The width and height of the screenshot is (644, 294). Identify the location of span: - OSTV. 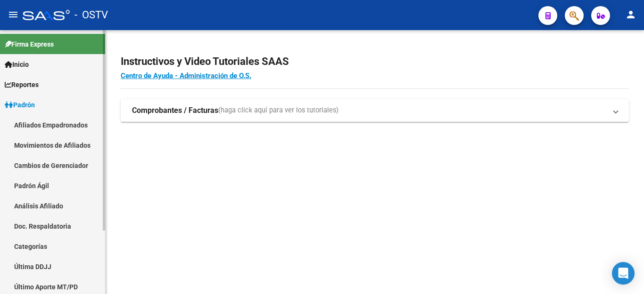
(91, 15).